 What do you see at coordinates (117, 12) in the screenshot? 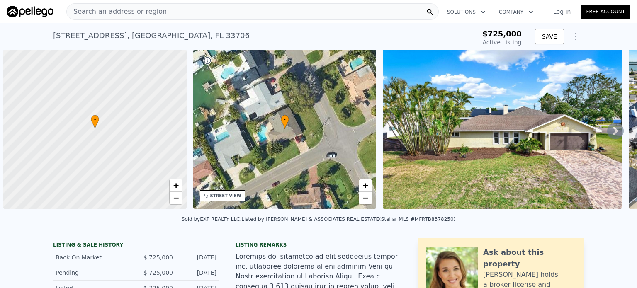
I see `span: Search an address or region` at bounding box center [117, 12].